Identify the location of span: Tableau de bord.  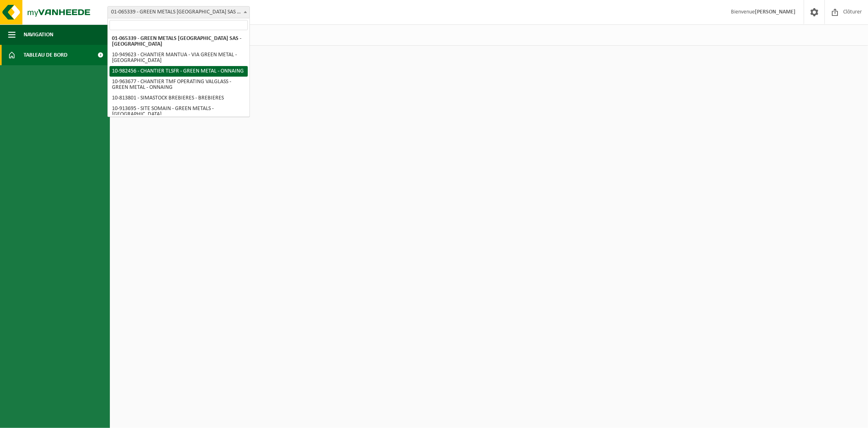
(46, 55).